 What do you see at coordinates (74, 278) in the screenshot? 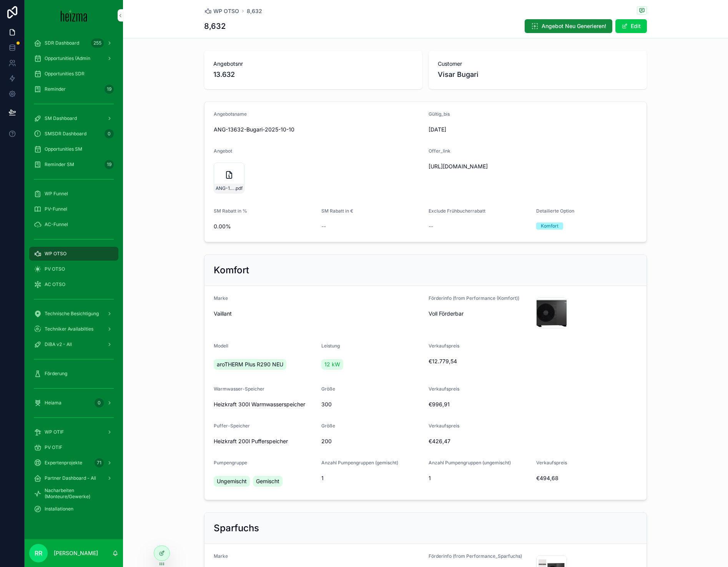
I see `div: scrollable content` at bounding box center [74, 278].